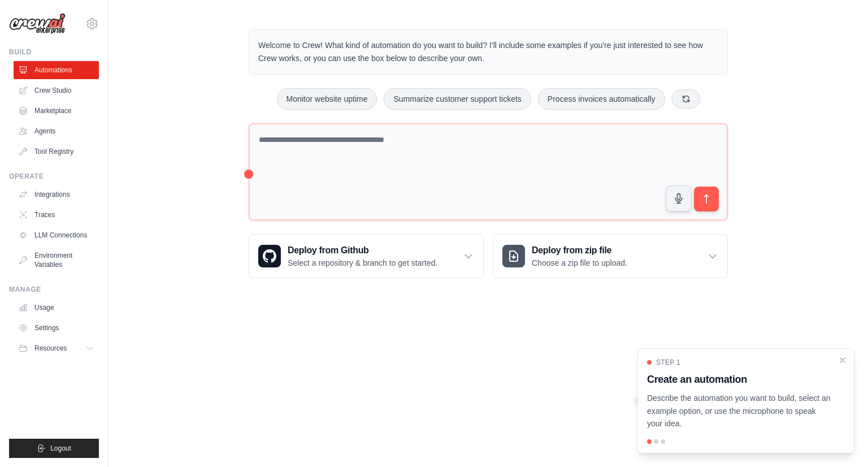 This screenshot has width=868, height=467. I want to click on button: Monitor website uptime, so click(327, 99).